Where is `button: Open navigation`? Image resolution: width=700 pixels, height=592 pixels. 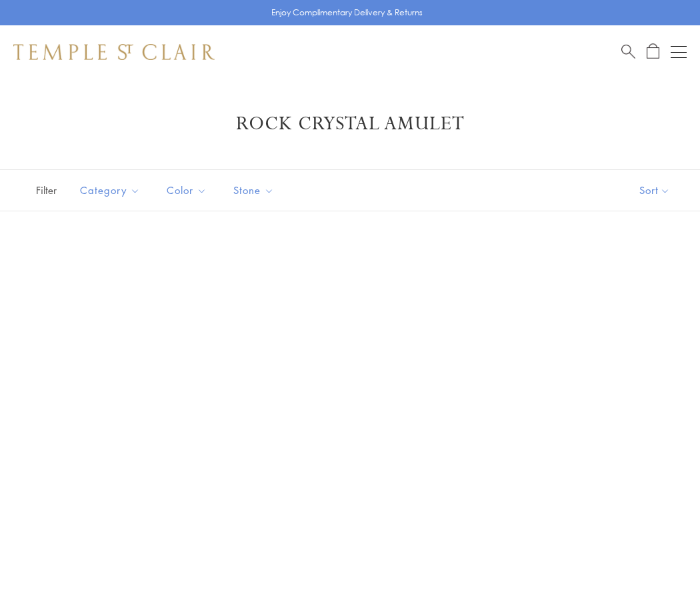 button: Open navigation is located at coordinates (679, 52).